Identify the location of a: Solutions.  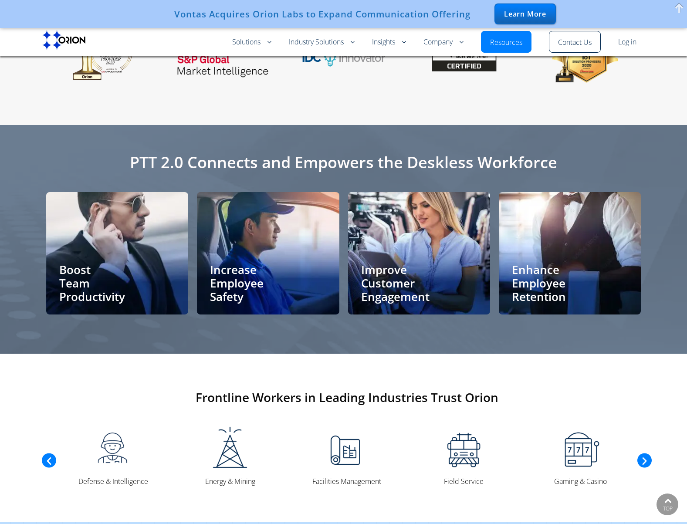
(252, 42).